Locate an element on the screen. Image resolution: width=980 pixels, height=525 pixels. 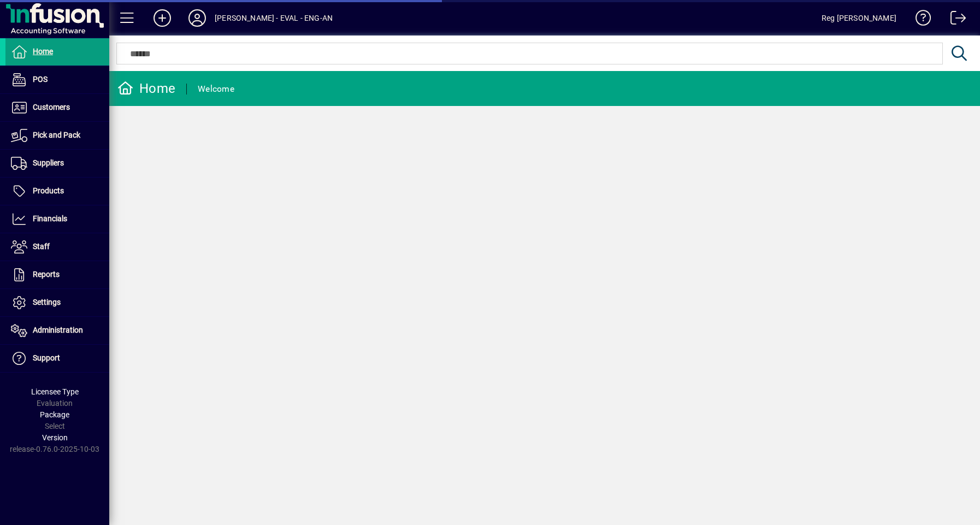
span: Reports is located at coordinates (46, 274).